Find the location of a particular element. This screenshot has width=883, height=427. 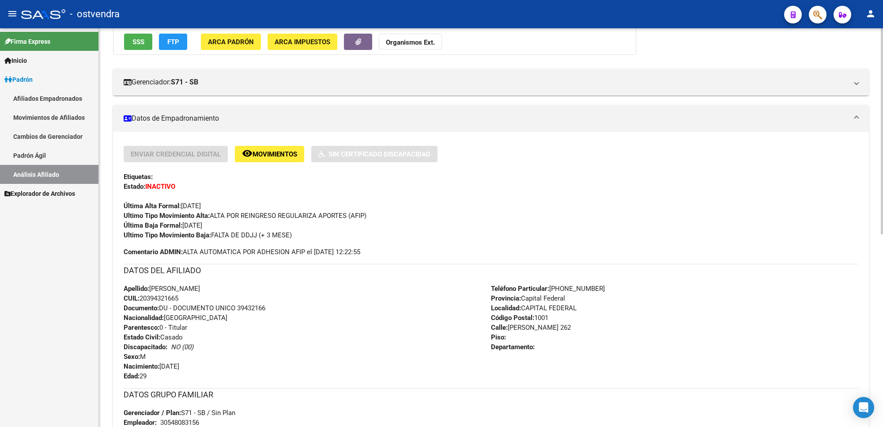

strong: Apellido: is located at coordinates (136, 288).